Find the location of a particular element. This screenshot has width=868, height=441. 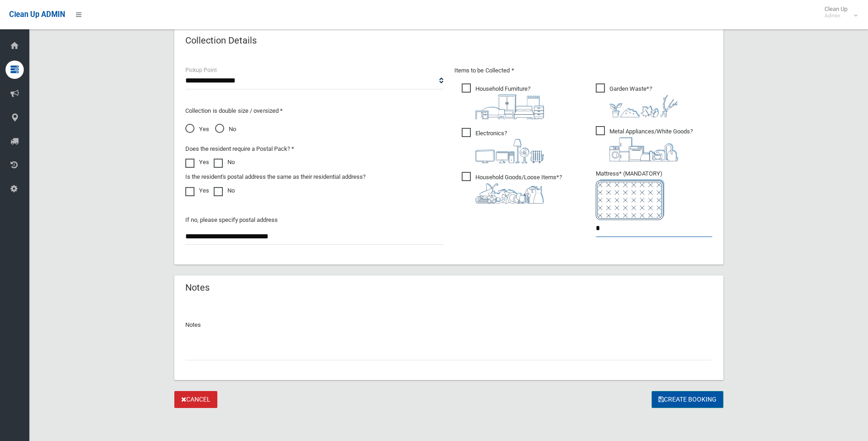

p: Items to be Collected * is located at coordinates (584, 70).